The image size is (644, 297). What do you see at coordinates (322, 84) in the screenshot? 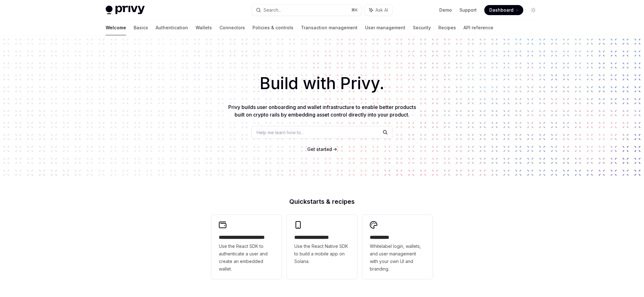
I see `h1: Build with Privy.` at bounding box center [322, 84].